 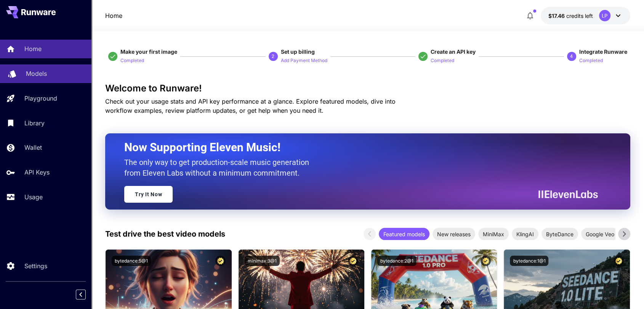 I want to click on span: Set up billing, so click(x=298, y=51).